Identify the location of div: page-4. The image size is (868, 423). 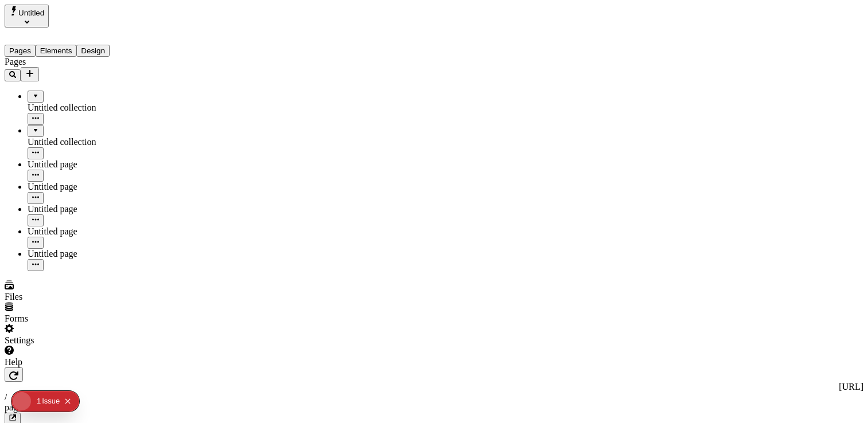
(434, 407).